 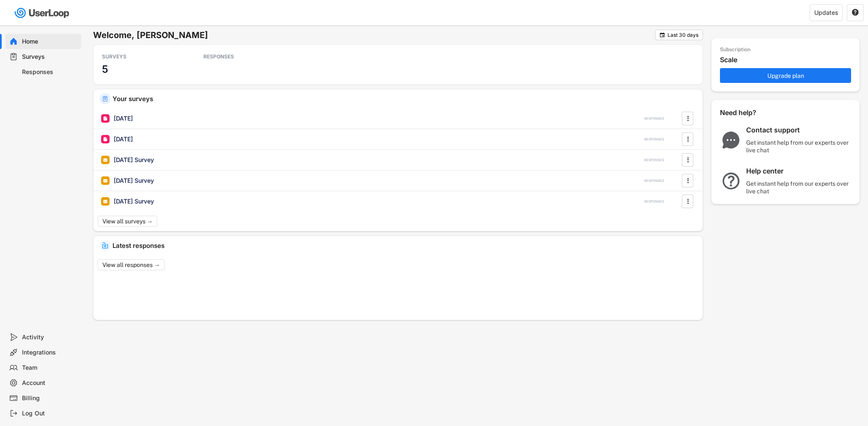 What do you see at coordinates (49, 338) in the screenshot?
I see `div: Activity` at bounding box center [49, 338].